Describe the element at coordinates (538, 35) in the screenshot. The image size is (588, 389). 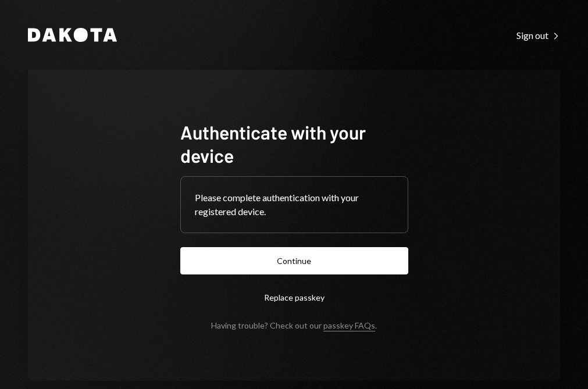
I see `div: Sign out` at that location.